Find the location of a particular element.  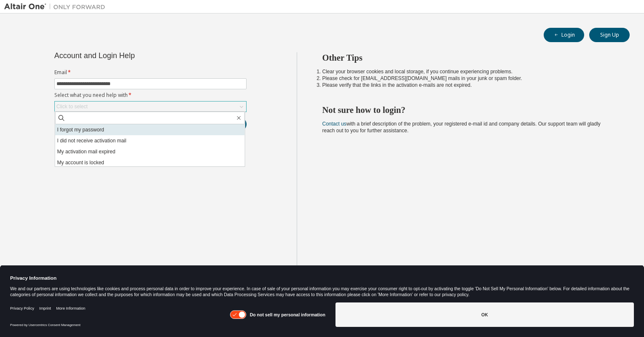

label: Email is located at coordinates (150, 72).